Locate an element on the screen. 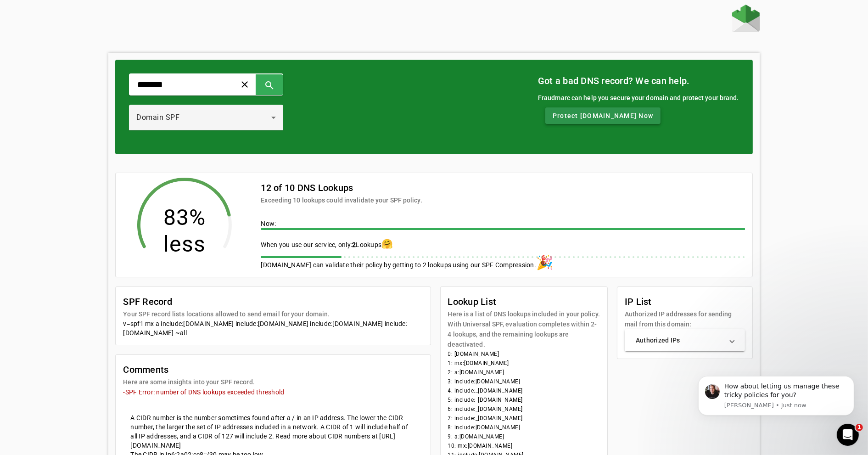  div: How about letting us manage these tricky policies for you? is located at coordinates (101, 29).